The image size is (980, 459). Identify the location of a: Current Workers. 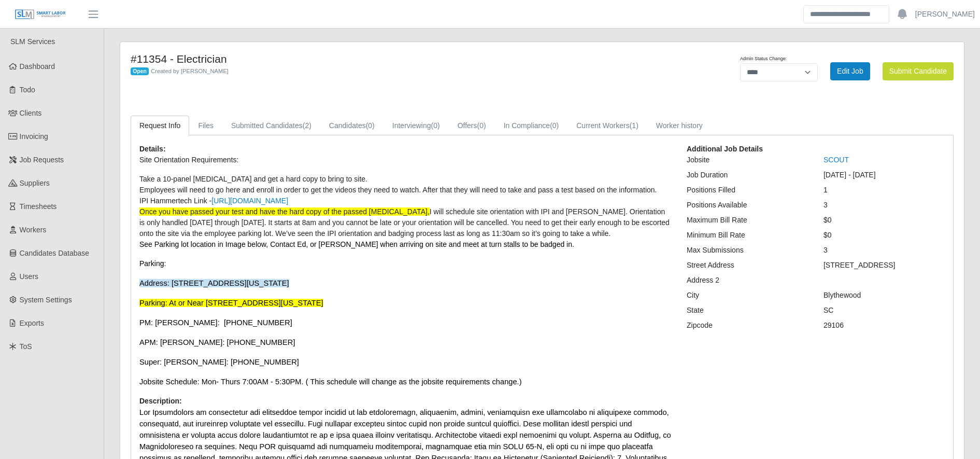
(607, 126).